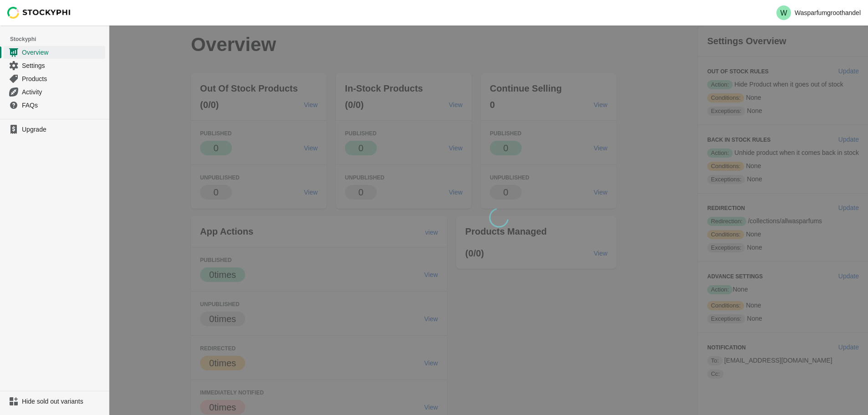 The height and width of the screenshot is (415, 868). I want to click on text: W, so click(784, 13).